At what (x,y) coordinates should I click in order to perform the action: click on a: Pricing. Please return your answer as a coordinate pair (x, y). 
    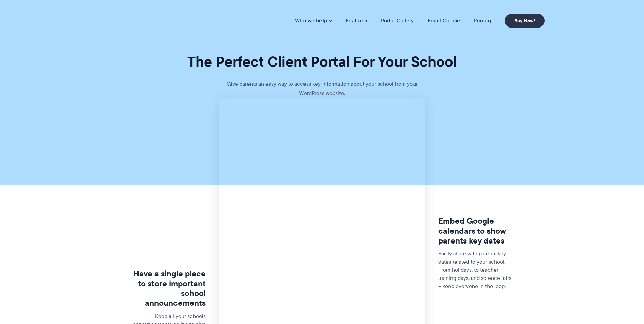
    Looking at the image, I should click on (482, 21).